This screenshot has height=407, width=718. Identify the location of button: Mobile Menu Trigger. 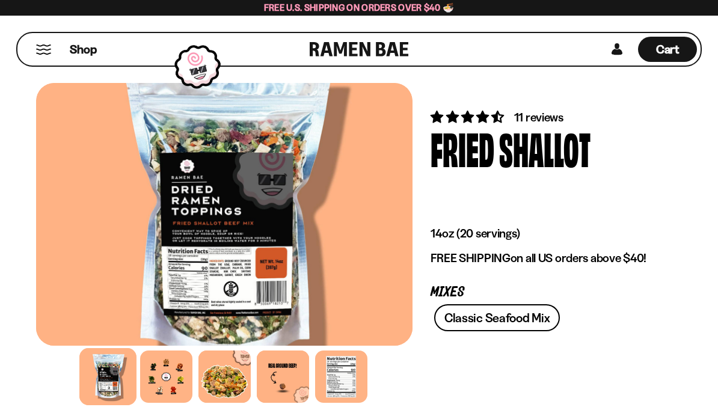
(43, 49).